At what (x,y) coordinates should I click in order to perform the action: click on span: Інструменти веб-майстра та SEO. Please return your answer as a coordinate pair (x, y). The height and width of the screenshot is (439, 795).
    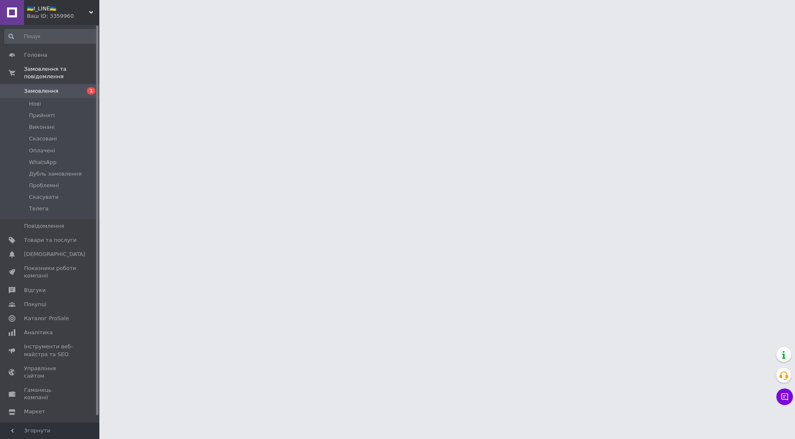
    Looking at the image, I should click on (50, 350).